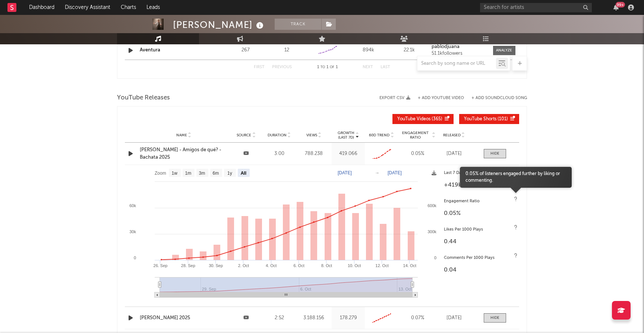 Image resolution: width=644 pixels, height=333 pixels. What do you see at coordinates (298, 24) in the screenshot?
I see `button: Track` at bounding box center [298, 24].